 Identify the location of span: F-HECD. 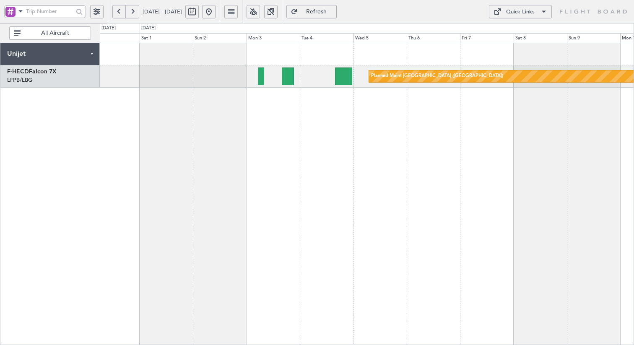
(18, 72).